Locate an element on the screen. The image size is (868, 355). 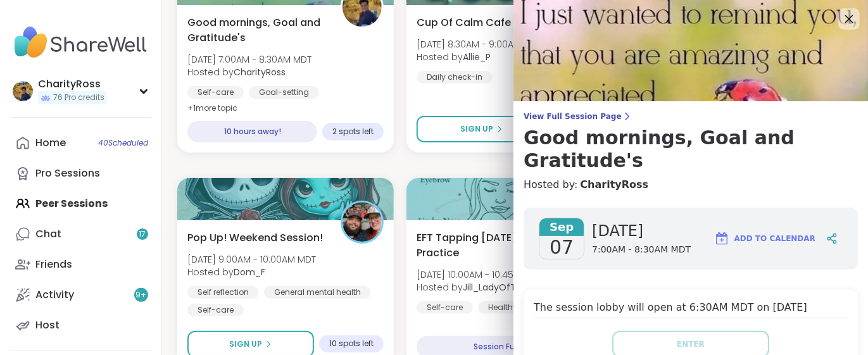
a: Friends is located at coordinates (80, 264).